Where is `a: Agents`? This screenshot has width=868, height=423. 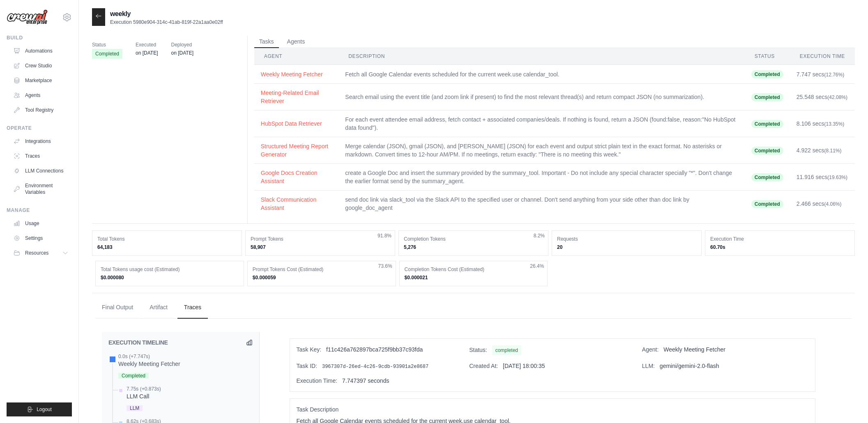 a: Agents is located at coordinates (41, 95).